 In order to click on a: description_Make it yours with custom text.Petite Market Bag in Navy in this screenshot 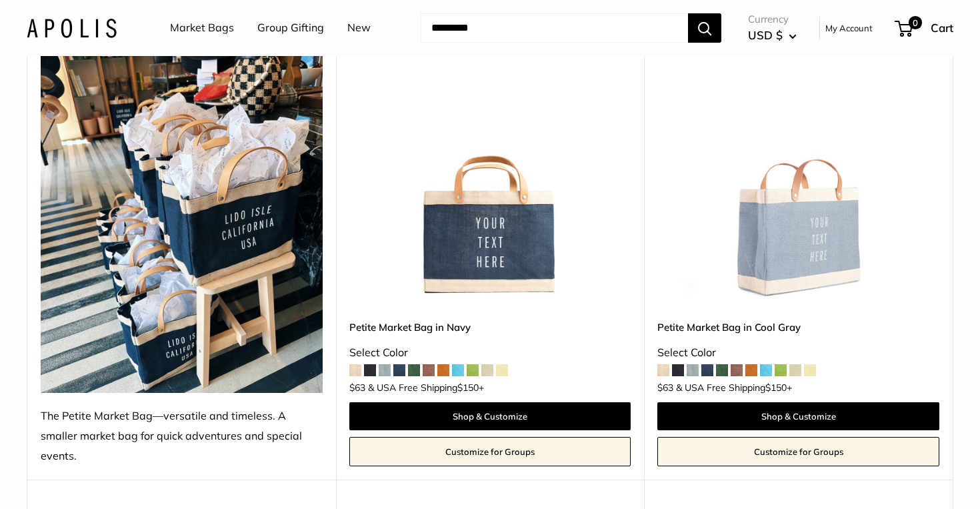, I will do `click(490, 158)`.